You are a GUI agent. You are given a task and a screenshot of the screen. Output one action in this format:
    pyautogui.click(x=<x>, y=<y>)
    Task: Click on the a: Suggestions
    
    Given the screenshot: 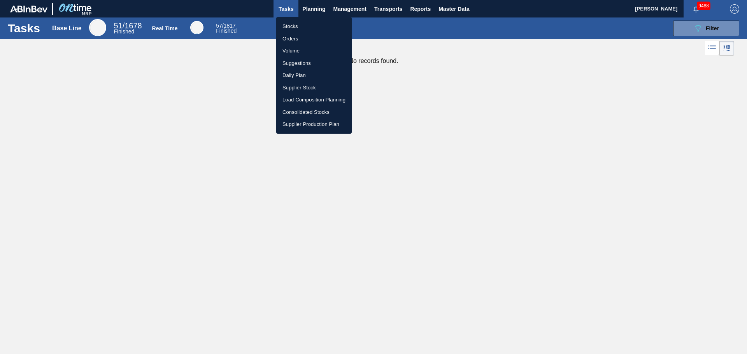 What is the action you would take?
    pyautogui.click(x=314, y=63)
    